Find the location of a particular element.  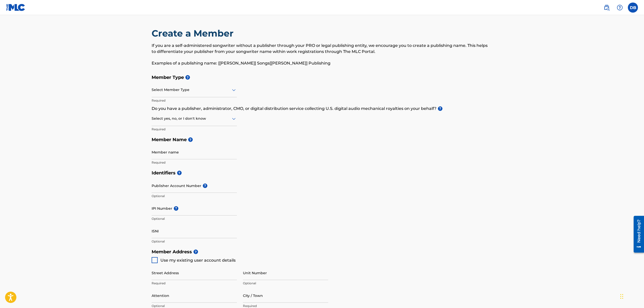

h2: Create a Member is located at coordinates (194, 33).